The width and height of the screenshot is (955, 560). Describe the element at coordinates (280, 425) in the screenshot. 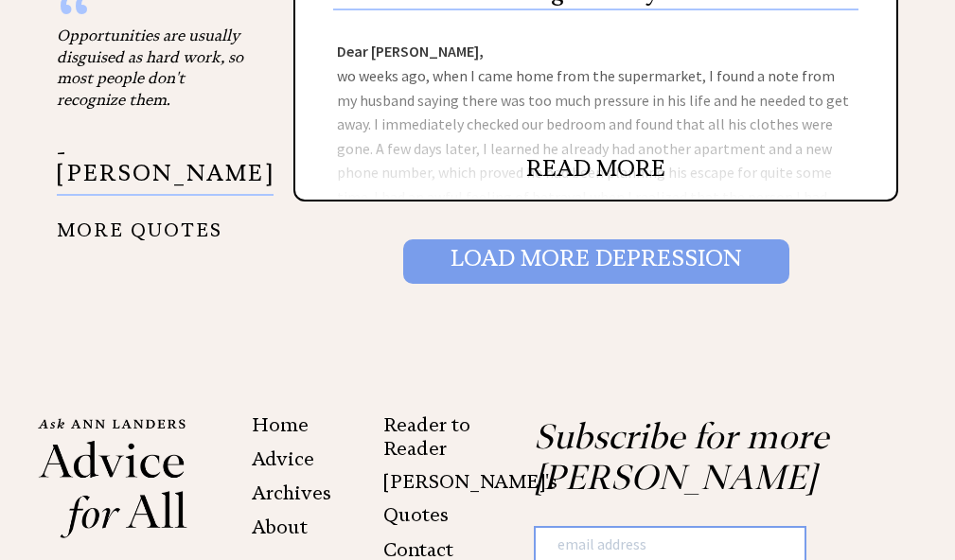

I see `a: Home` at that location.